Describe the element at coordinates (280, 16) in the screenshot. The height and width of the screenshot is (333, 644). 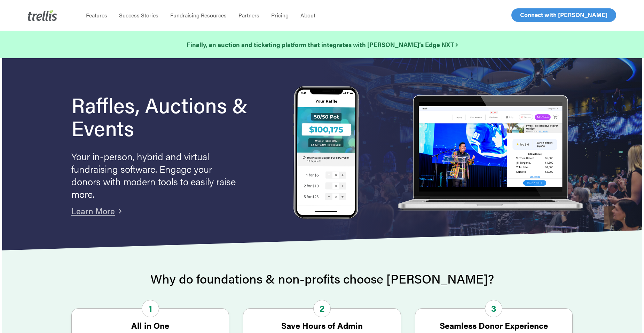
I see `a: Pricing` at that location.